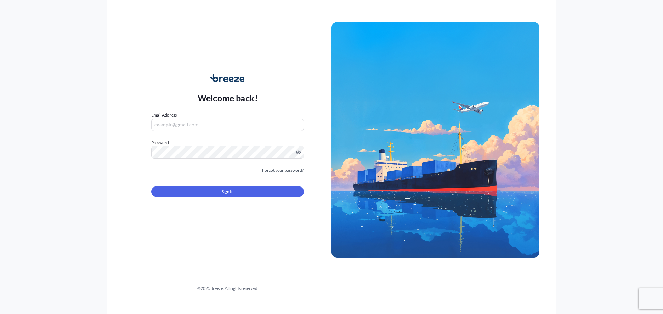 Image resolution: width=663 pixels, height=314 pixels. Describe the element at coordinates (227, 289) in the screenshot. I see `div: © 2025 Breeze. All rights reserved.` at that location.